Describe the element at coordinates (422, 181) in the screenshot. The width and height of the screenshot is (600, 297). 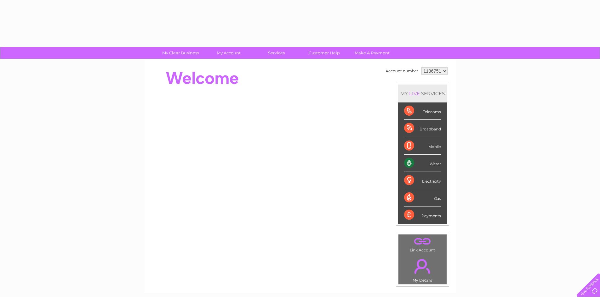
I see `div: Electricity` at that location.